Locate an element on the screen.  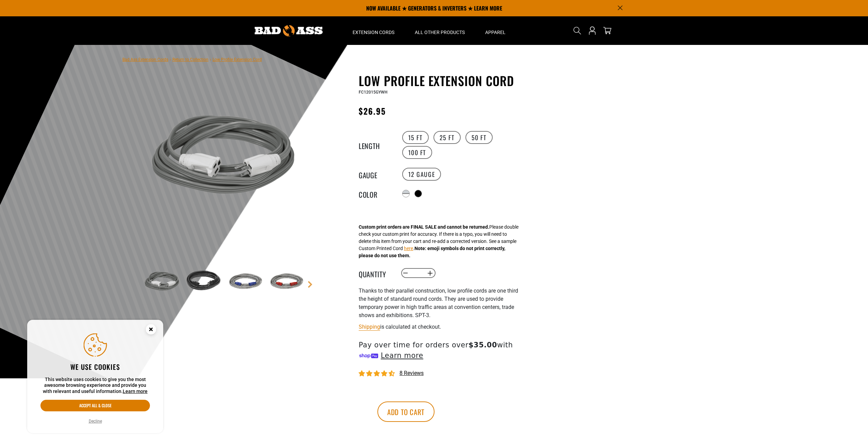
label: 12 Gauge is located at coordinates (422, 174).